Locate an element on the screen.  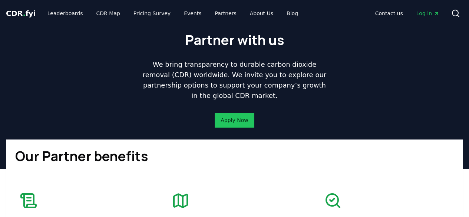
a: Leaderboards is located at coordinates (65, 13).